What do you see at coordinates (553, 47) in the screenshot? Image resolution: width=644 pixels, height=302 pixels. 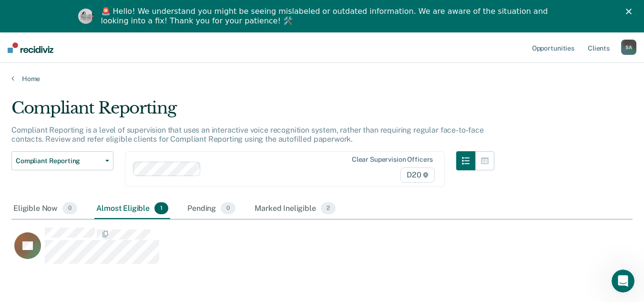 I see `a: Opportunities` at bounding box center [553, 47].